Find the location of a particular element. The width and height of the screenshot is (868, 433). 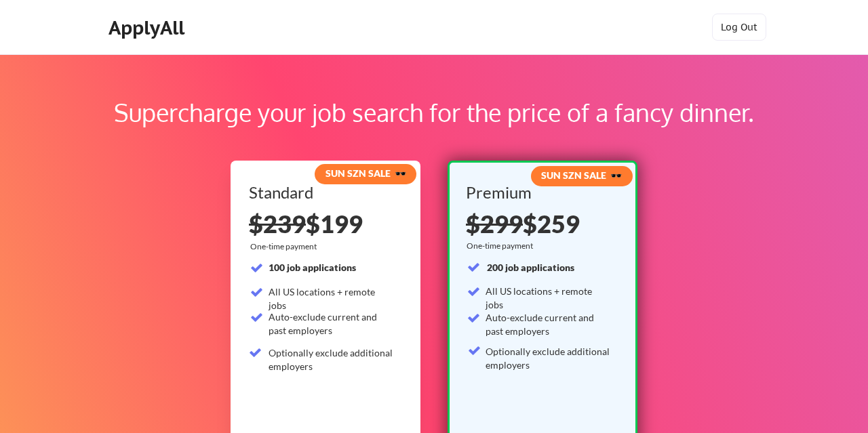

strong: 200 job applications is located at coordinates (530, 267).